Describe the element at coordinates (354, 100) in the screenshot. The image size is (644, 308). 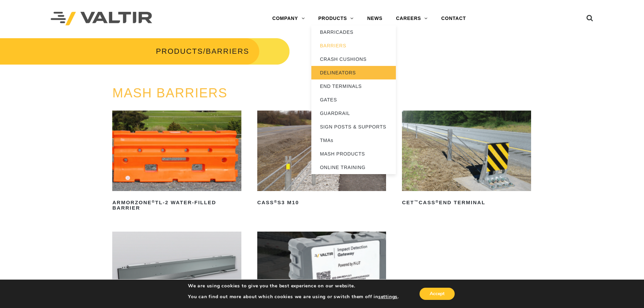
I see `a: GATES` at that location.